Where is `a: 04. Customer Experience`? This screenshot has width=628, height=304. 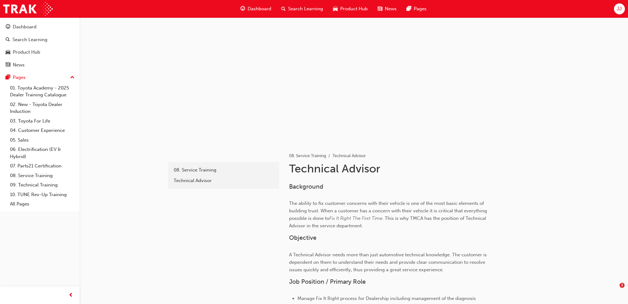
a: 04. Customer Experience is located at coordinates (42, 130).